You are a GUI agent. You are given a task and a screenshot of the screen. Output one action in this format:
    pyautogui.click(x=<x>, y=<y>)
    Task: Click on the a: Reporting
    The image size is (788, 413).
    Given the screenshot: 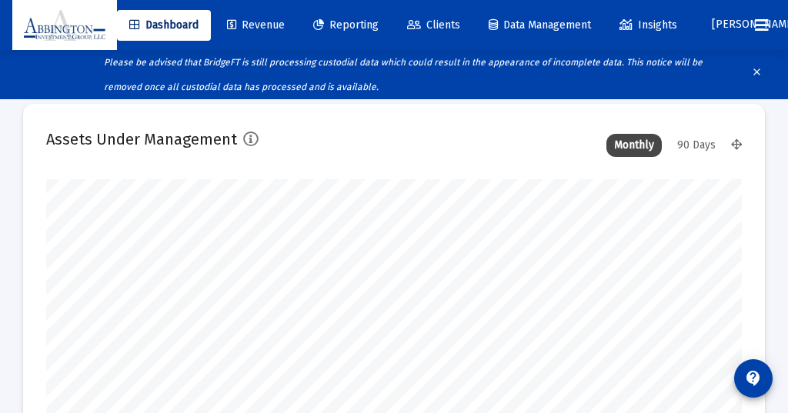 What is the action you would take?
    pyautogui.click(x=346, y=25)
    